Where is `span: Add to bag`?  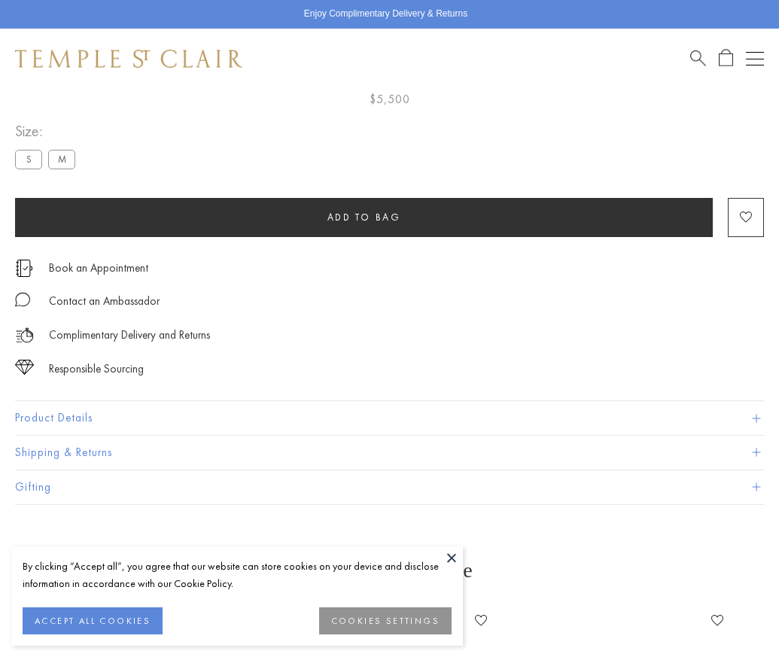 span: Add to bag is located at coordinates (364, 217).